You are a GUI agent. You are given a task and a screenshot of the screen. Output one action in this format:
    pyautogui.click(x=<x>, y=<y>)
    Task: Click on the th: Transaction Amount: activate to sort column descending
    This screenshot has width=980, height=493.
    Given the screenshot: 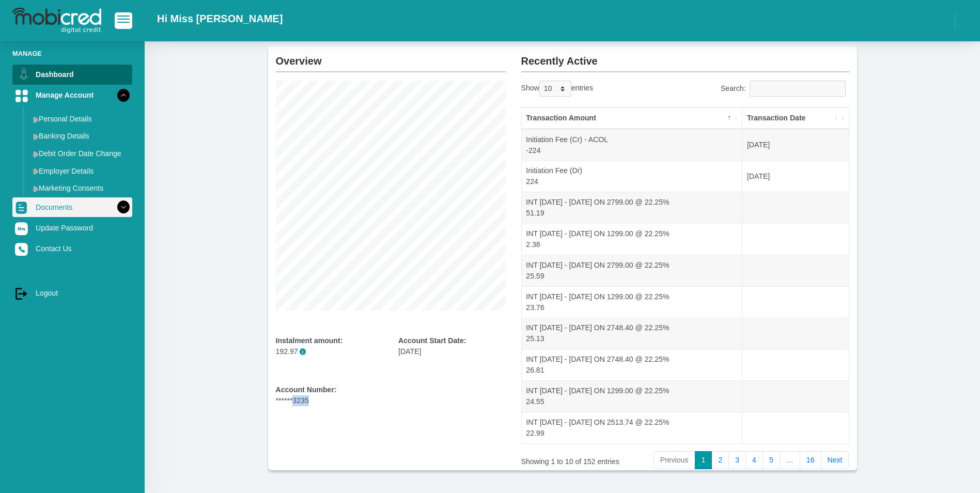 What is the action you would take?
    pyautogui.click(x=633, y=118)
    